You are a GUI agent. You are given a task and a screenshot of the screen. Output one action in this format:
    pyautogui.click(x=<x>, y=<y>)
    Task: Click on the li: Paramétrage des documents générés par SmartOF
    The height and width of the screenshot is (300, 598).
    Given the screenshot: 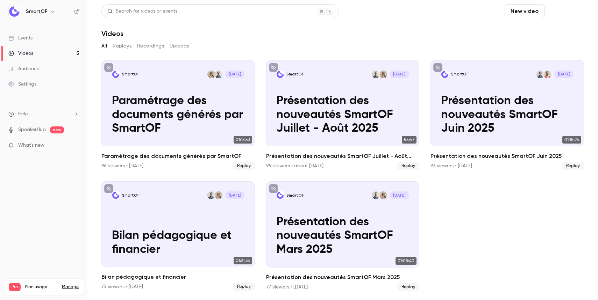 What is the action you would take?
    pyautogui.click(x=178, y=115)
    